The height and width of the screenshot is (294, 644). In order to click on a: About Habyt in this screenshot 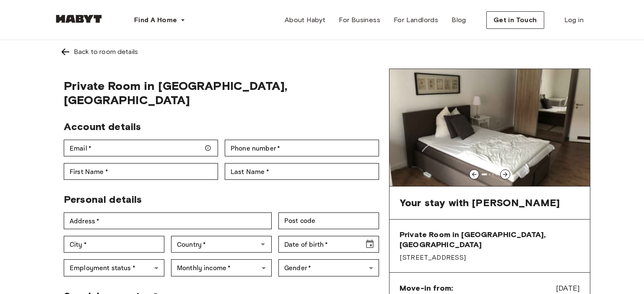, I will do `click(305, 20)`.